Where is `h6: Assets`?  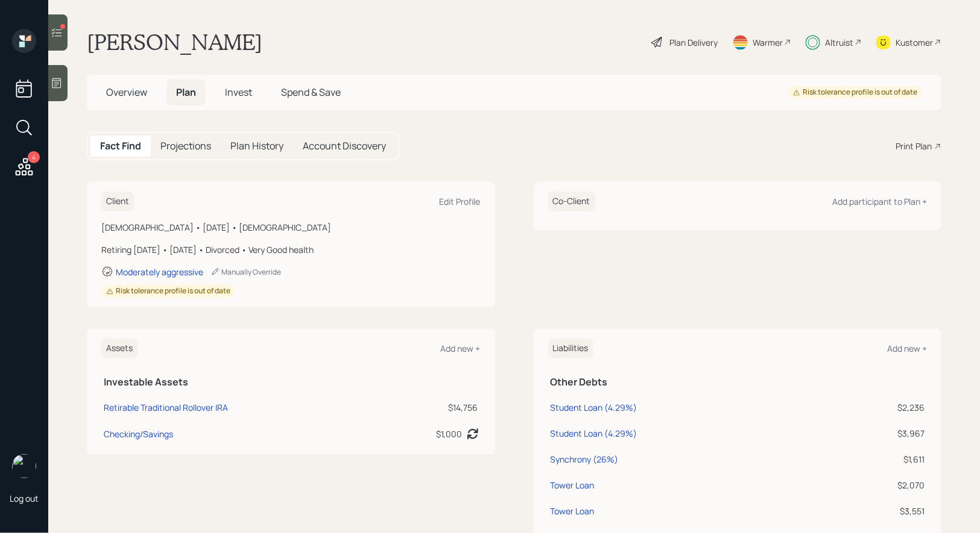
h6: Assets is located at coordinates (119, 348).